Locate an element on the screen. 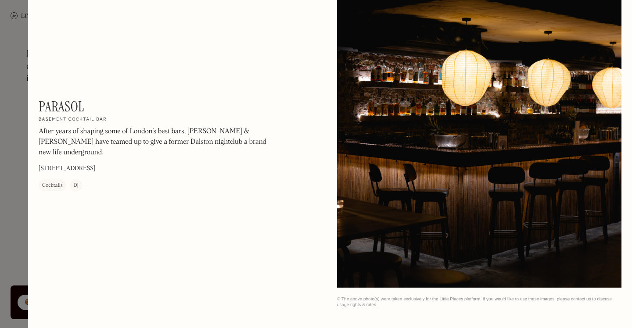 This screenshot has width=632, height=328. div: Cocktails is located at coordinates (52, 186).